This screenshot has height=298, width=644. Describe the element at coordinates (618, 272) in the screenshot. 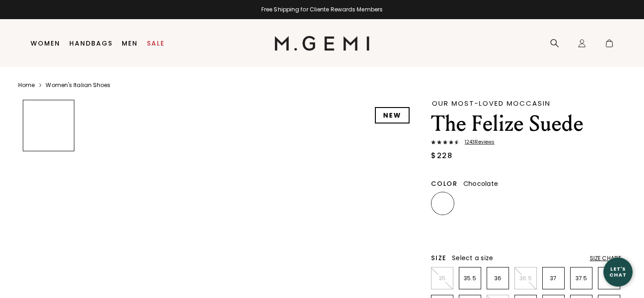

I see `div: Let's Chat` at that location.